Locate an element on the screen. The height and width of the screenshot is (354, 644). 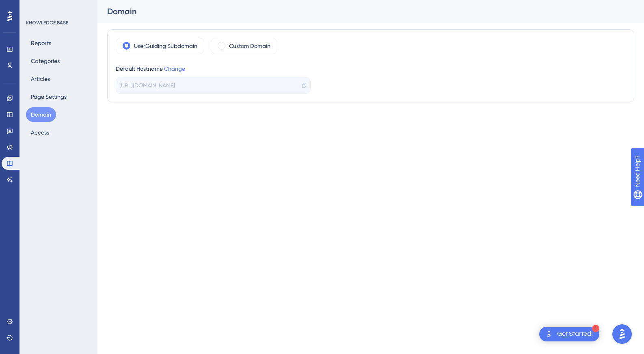
span: Need Help? is located at coordinates (35, 7).